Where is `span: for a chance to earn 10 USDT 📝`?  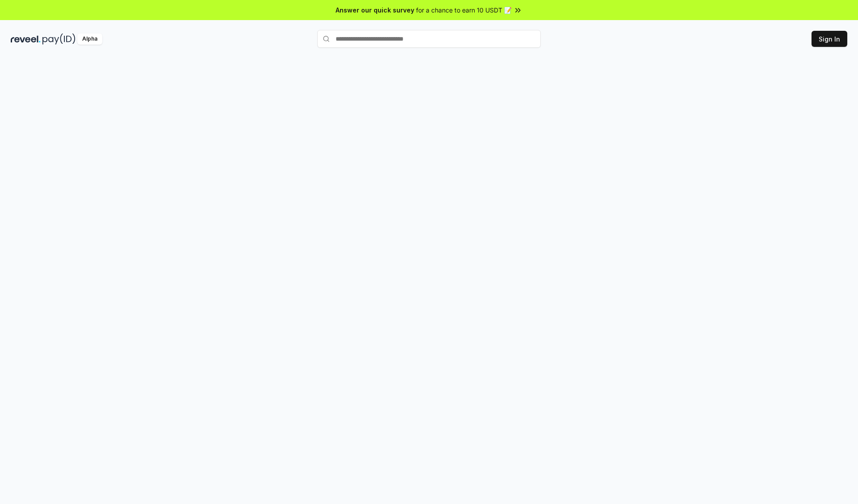 span: for a chance to earn 10 USDT 📝 is located at coordinates (464, 10).